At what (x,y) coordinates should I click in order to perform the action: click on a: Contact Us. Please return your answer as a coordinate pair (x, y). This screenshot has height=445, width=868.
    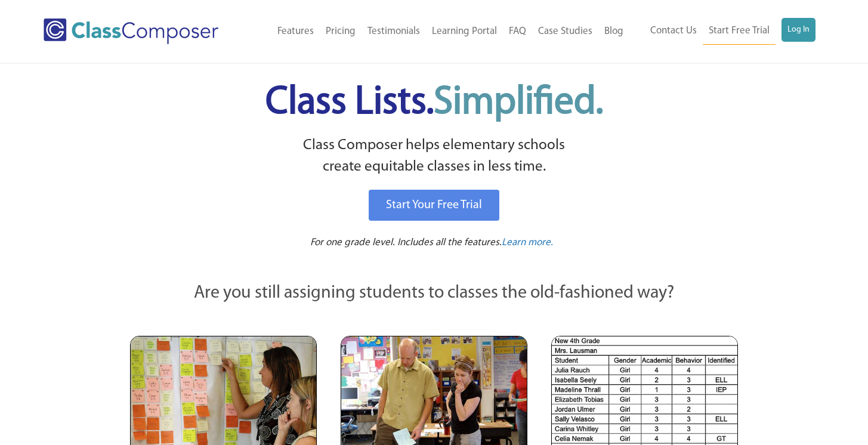
    Looking at the image, I should click on (674, 31).